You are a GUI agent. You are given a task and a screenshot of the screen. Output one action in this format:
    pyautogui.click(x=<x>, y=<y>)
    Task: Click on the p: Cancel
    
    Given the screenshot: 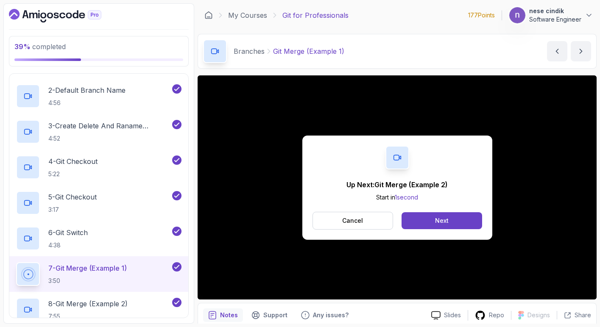 What is the action you would take?
    pyautogui.click(x=352, y=221)
    